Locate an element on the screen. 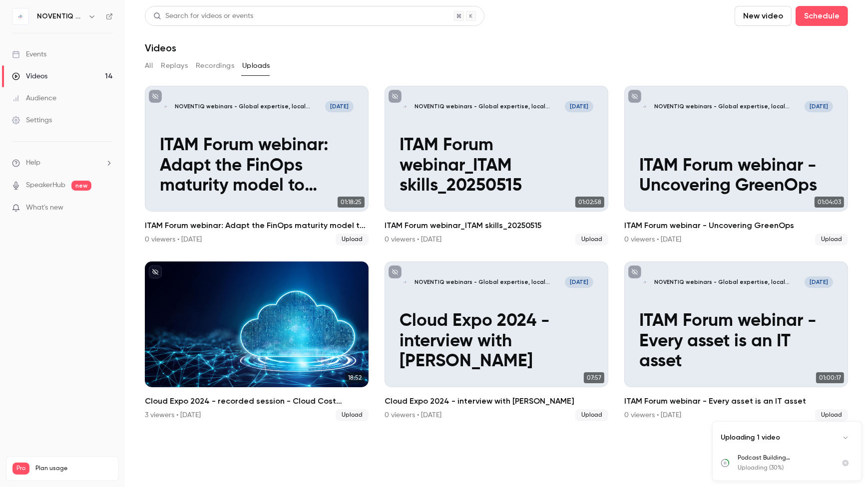 This screenshot has width=868, height=487. p: Podcast Building Bridges_recording_shortened is located at coordinates (783, 458).